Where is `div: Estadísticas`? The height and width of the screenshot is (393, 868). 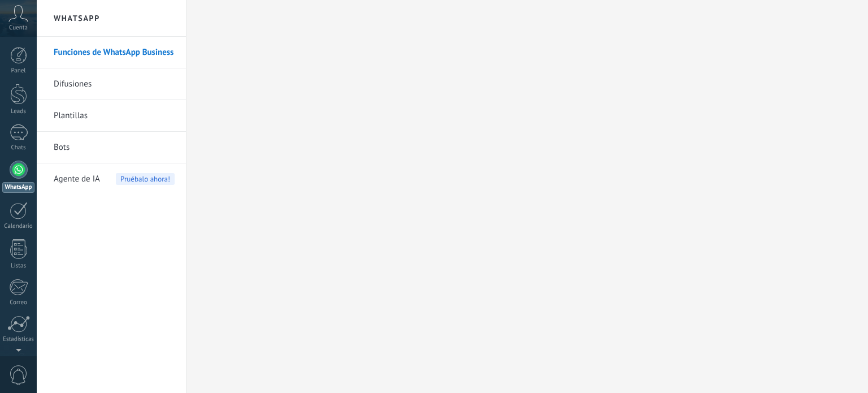 div: Estadísticas is located at coordinates (19, 339).